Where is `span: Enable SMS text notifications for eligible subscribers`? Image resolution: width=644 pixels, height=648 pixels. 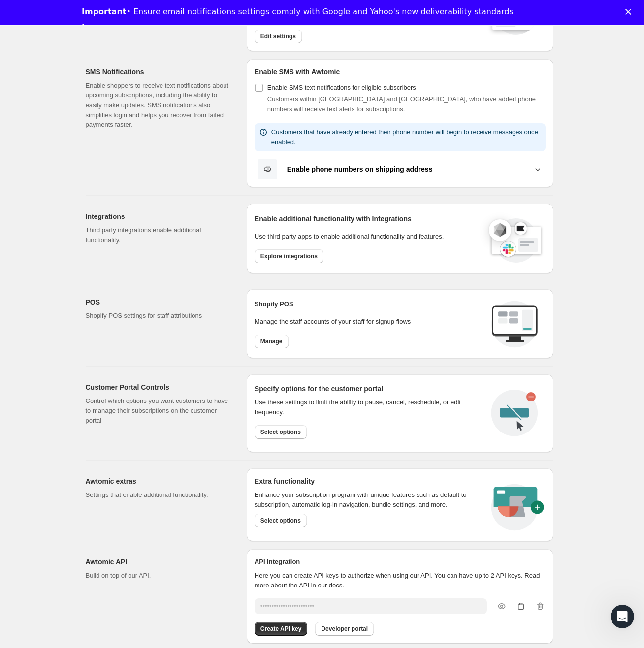 span: Enable SMS text notifications for eligible subscribers is located at coordinates (341, 87).